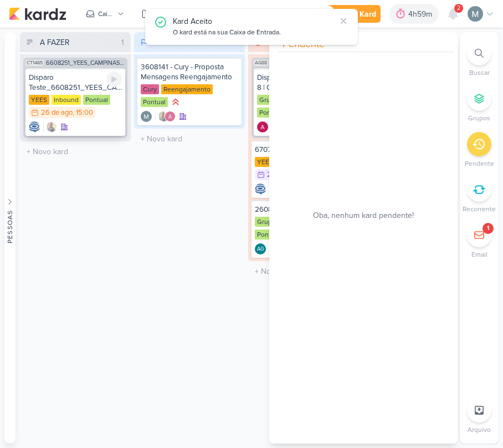 Image resolution: width=503 pixels, height=448 pixels. I want to click on div: Criador(a): Mariana Amorim, so click(146, 116).